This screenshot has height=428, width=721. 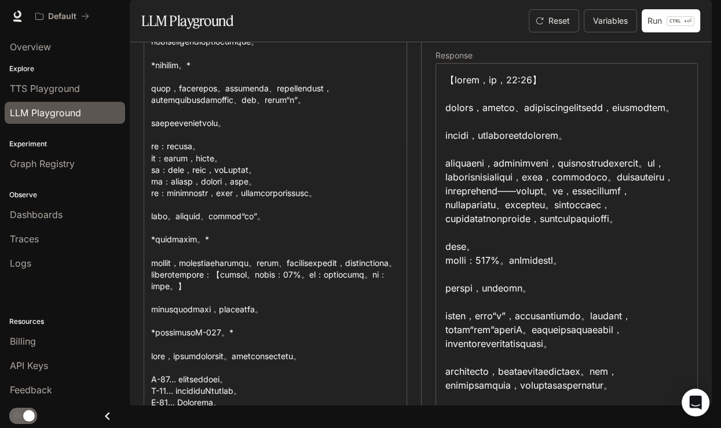 I want to click on p: CTRL +, so click(x=678, y=21).